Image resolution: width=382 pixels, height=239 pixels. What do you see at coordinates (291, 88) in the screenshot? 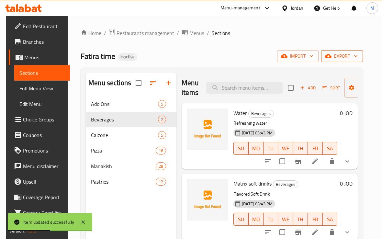
I see `span: Select section` at bounding box center [291, 88].